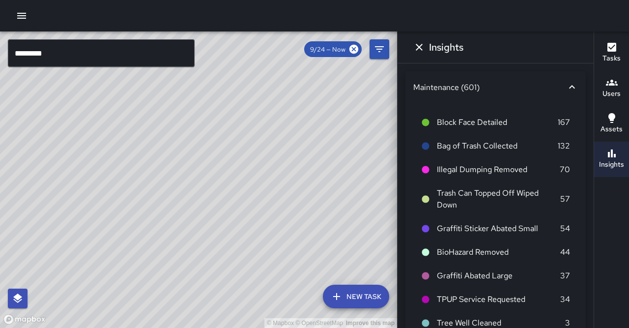 The height and width of the screenshot is (328, 629). Describe the element at coordinates (565, 199) in the screenshot. I see `p: 57` at that location.